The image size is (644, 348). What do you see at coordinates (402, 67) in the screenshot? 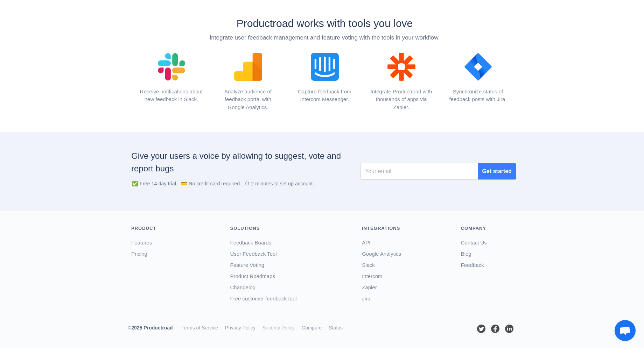
I see `img: Zapier Integration` at bounding box center [402, 67].